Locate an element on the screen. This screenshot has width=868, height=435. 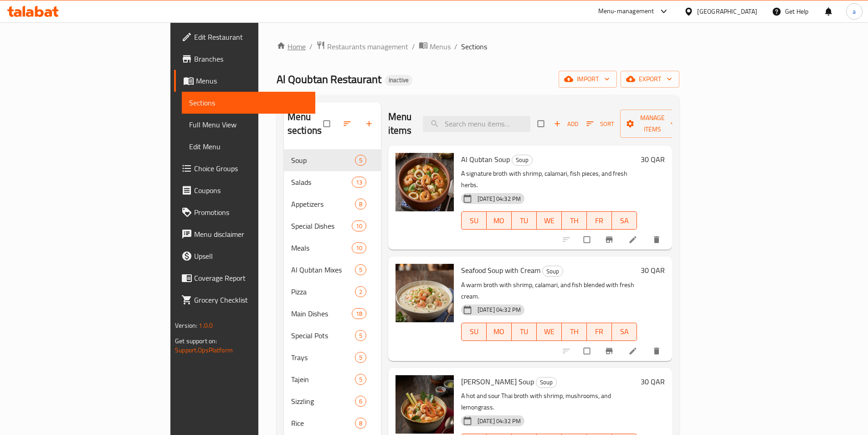
span: Grocery Checklist is located at coordinates (251, 300).